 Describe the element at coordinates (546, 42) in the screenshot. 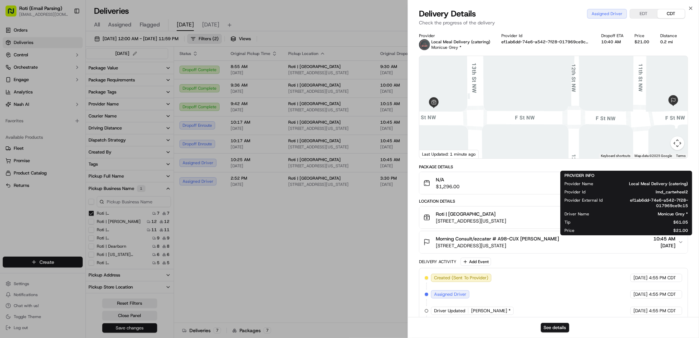

I see `button: ef1ab6dd-74e6-a542-7f28-017969ce9c15` at that location.